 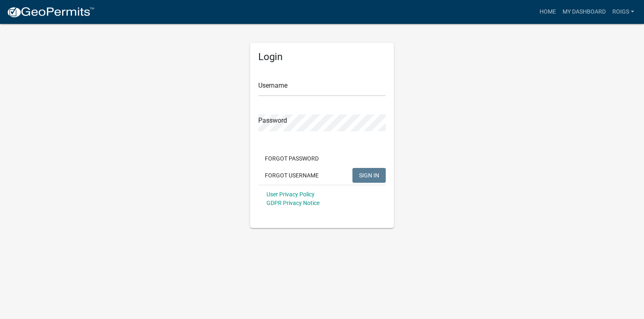 I want to click on span: SIGN IN, so click(x=369, y=175).